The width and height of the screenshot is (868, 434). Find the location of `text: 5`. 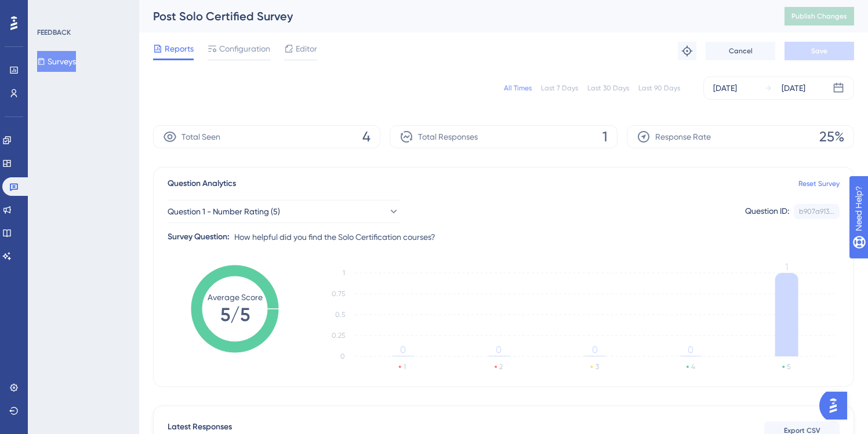

text: 5 is located at coordinates (789, 367).